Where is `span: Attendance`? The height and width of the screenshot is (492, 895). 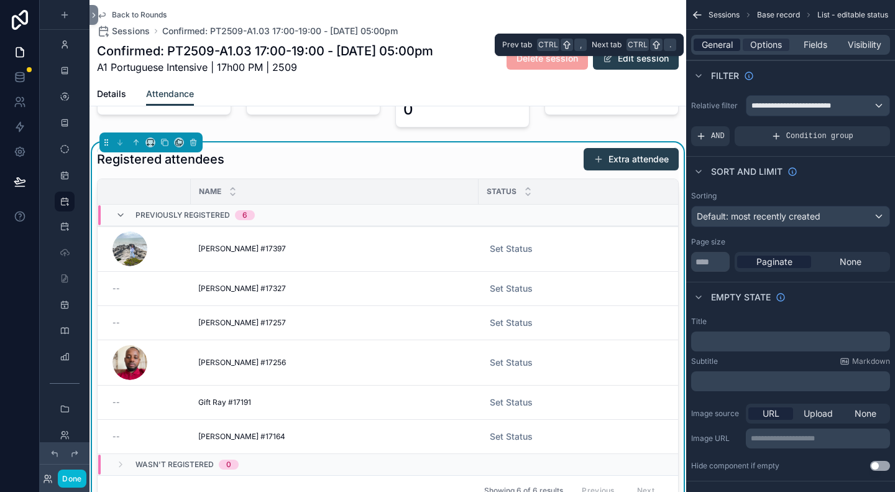 span: Attendance is located at coordinates (170, 94).